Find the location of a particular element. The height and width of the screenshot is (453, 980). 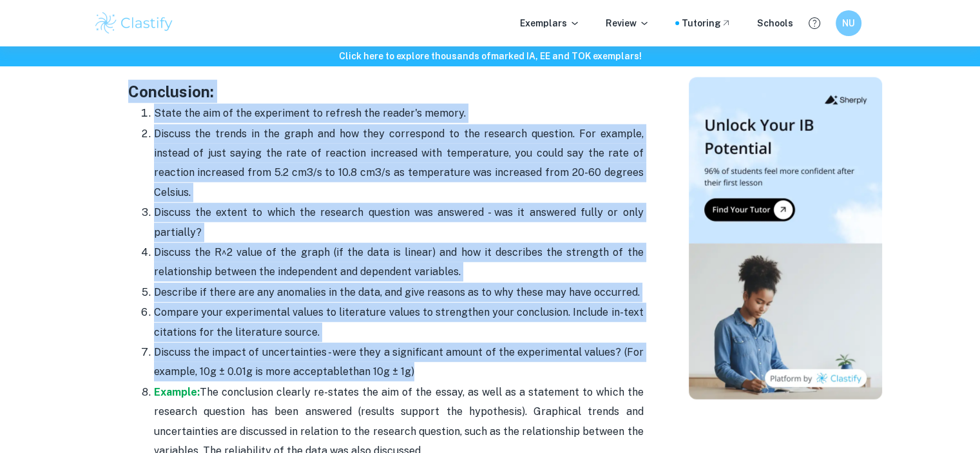

p: Discuss the trends in the graph and how they correspond to the research question. For example, in... is located at coordinates (399, 164).